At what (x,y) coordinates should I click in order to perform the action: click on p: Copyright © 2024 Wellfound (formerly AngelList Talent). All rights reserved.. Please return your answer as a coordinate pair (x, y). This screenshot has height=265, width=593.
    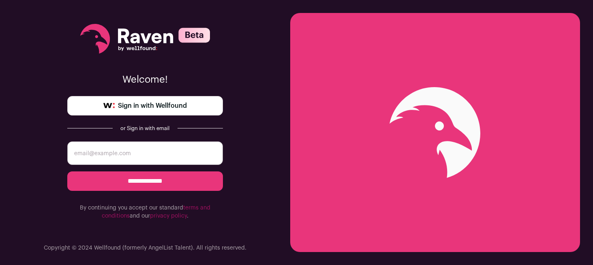
    Looking at the image, I should click on (145, 248).